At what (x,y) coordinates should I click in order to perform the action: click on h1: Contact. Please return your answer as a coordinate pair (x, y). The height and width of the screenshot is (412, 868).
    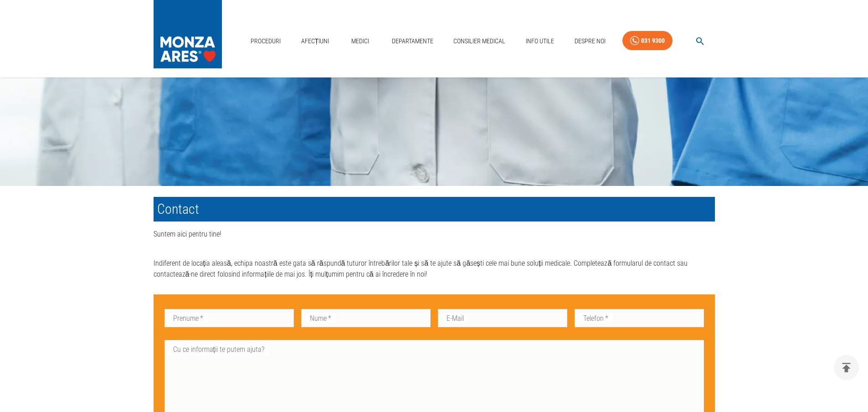
    Looking at the image, I should click on (434, 210).